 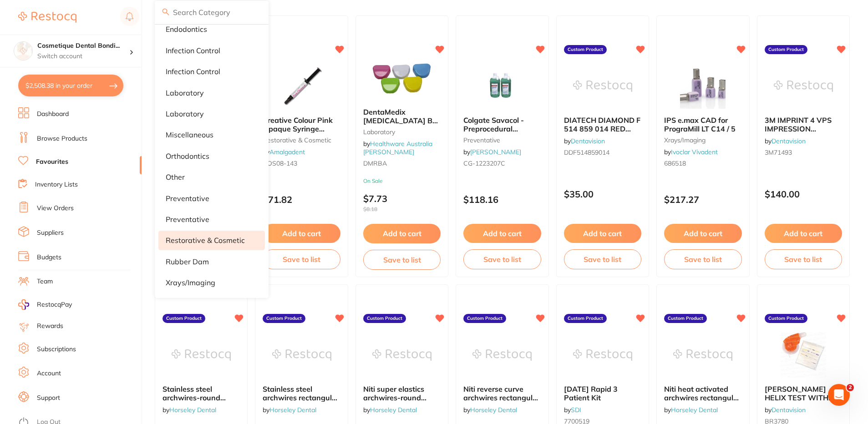 What do you see at coordinates (83, 57) in the screenshot?
I see `p: Switch account` at bounding box center [83, 57].